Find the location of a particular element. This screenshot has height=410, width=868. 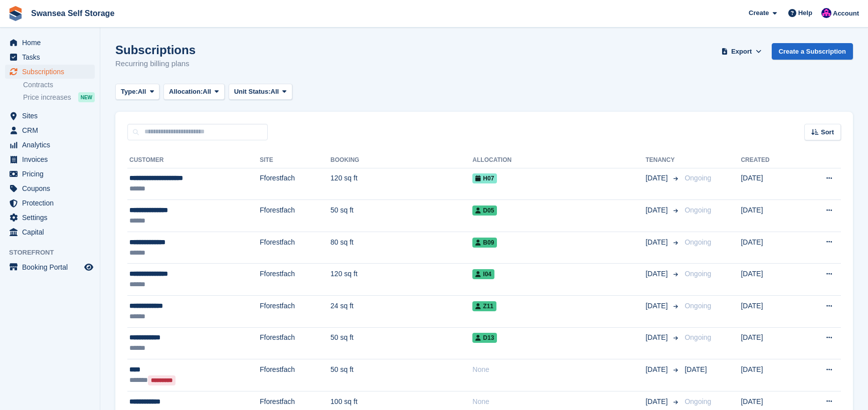

span: Settings is located at coordinates (52, 218).